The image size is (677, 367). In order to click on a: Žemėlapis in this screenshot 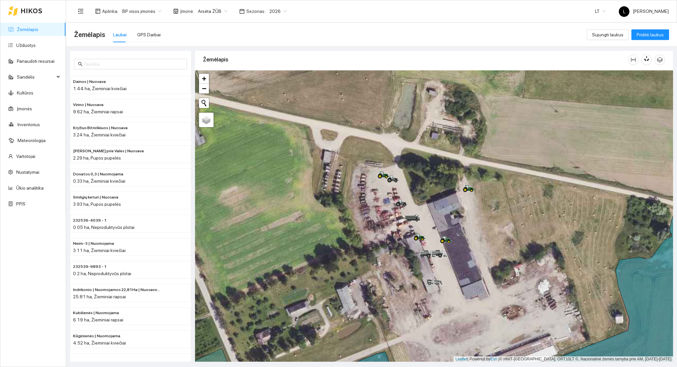, I will do `click(27, 29)`.